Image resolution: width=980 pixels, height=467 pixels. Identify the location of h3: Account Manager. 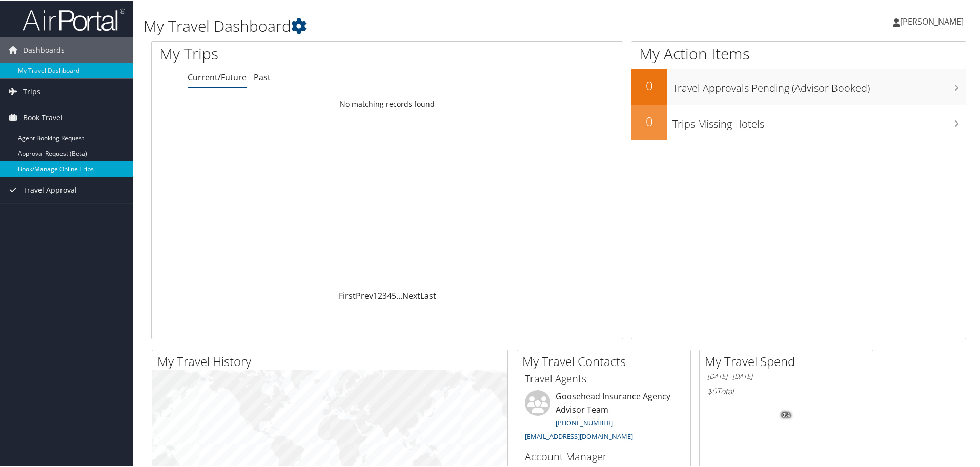
(604, 456).